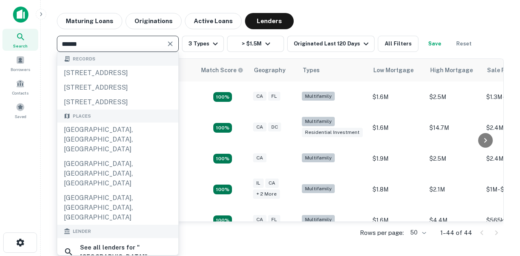  Describe the element at coordinates (393, 70) in the screenshot. I see `div: Low Mortgage` at that location.